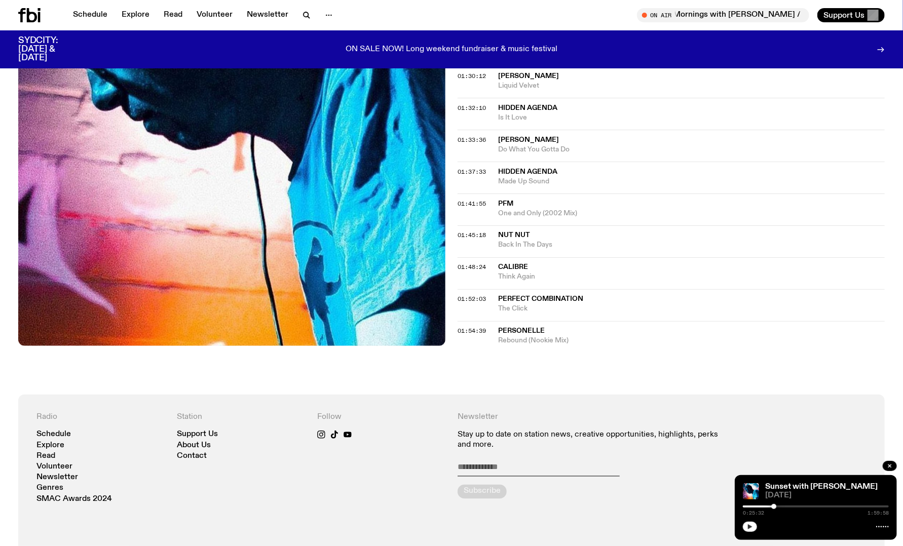 Image resolution: width=903 pixels, height=546 pixels. Describe the element at coordinates (381, 418) in the screenshot. I see `h4: Follow` at that location.